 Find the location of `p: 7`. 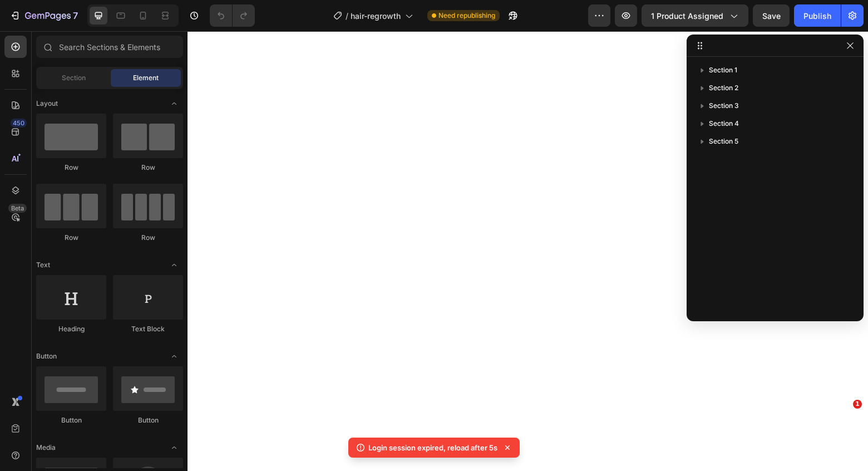

p: 7 is located at coordinates (75, 16).